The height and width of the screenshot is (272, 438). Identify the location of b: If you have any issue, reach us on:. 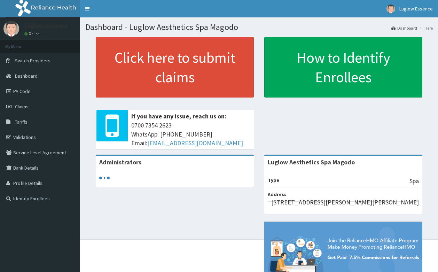
(178, 116).